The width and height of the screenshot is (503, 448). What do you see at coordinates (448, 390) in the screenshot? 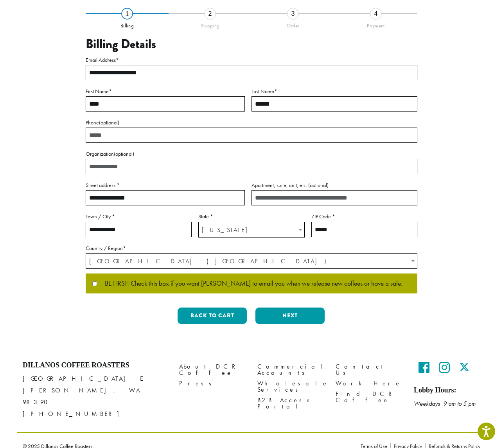
I see `h5: Lobby Hours:` at bounding box center [448, 390].